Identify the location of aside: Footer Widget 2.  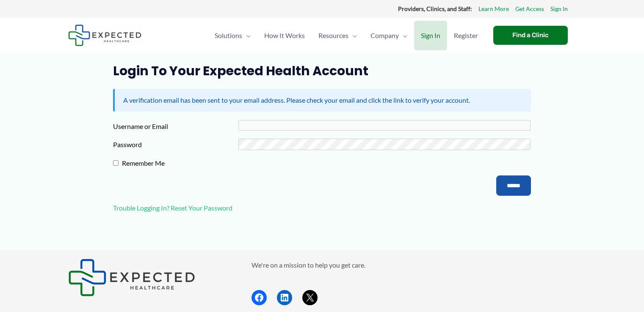
(414, 282).